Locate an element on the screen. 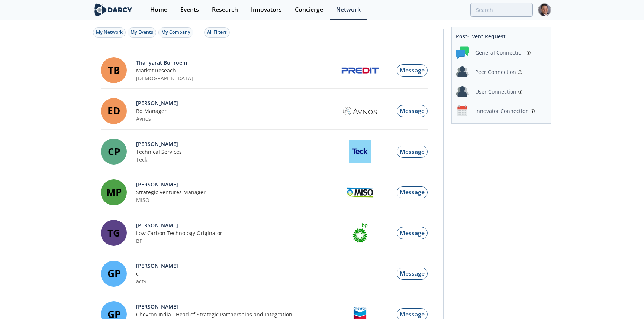 This screenshot has height=319, width=644. button: My Company is located at coordinates (176, 32).